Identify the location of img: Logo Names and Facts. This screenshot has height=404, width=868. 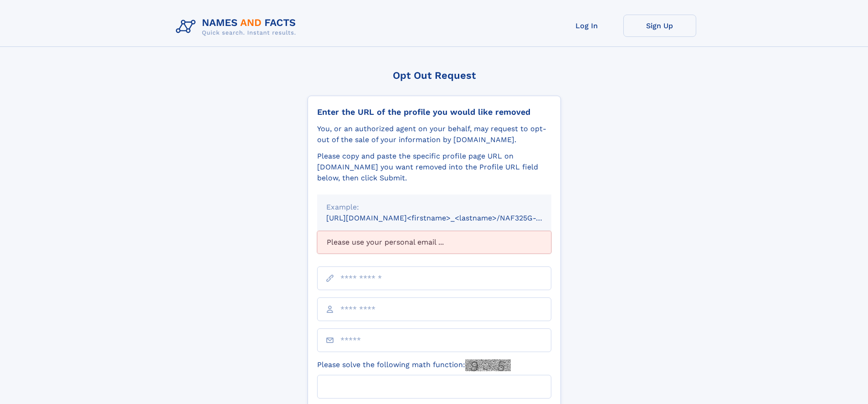
(238, 27).